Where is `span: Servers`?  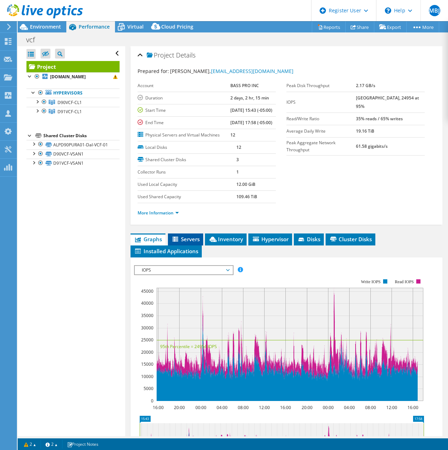
span: Servers is located at coordinates (186, 239).